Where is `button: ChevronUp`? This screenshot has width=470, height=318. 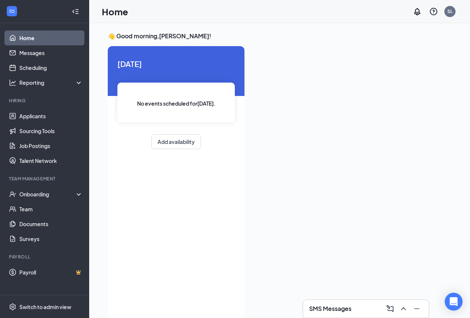
button: ChevronUp is located at coordinates (404, 309).